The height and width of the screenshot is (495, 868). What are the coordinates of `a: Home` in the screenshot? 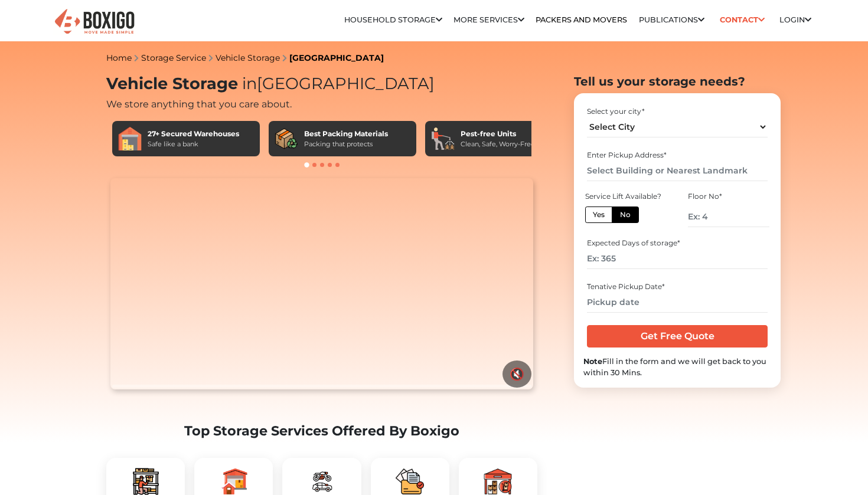 It's located at (119, 58).